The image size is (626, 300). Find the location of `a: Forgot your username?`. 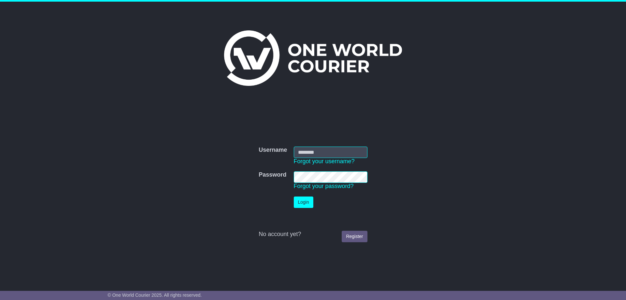

a: Forgot your username? is located at coordinates (324, 161).